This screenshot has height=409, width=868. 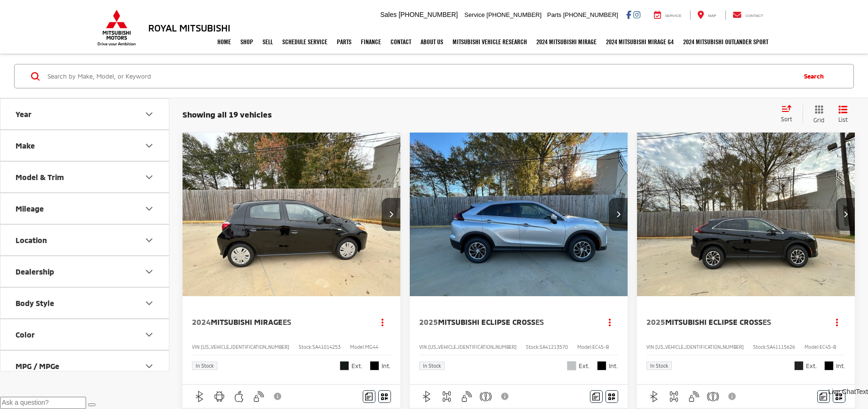 What do you see at coordinates (733, 322) in the screenshot?
I see `a: 2025Mitsubishi Eclipse CrossES` at bounding box center [733, 322].